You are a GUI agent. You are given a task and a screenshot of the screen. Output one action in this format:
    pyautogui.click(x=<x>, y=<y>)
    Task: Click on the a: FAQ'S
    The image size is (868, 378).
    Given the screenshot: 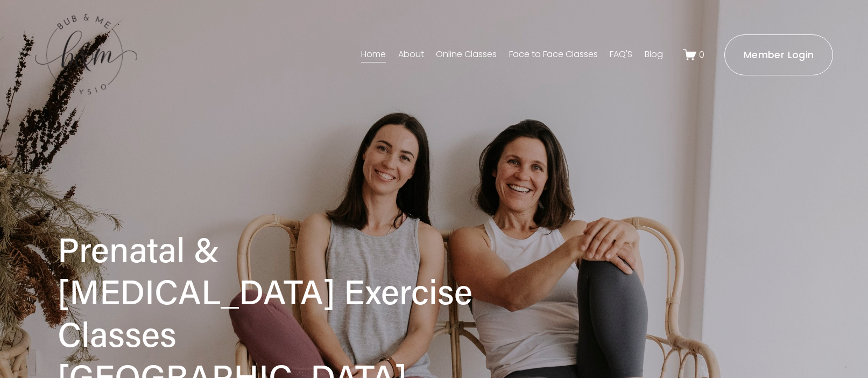 What is the action you would take?
    pyautogui.click(x=622, y=55)
    